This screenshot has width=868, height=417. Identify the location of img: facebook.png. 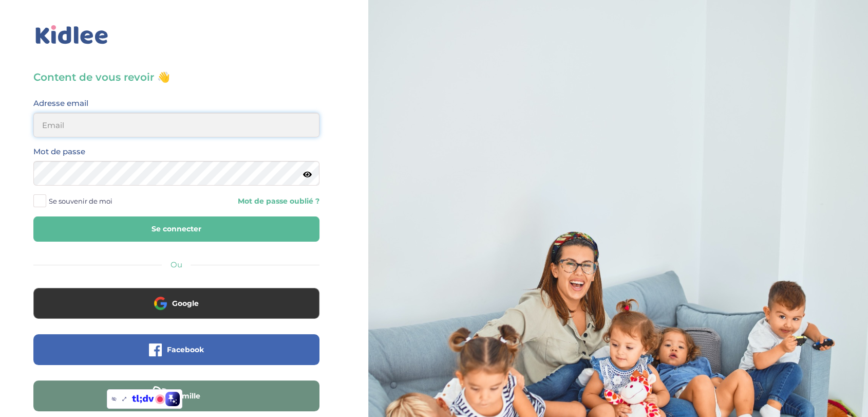
(155, 350).